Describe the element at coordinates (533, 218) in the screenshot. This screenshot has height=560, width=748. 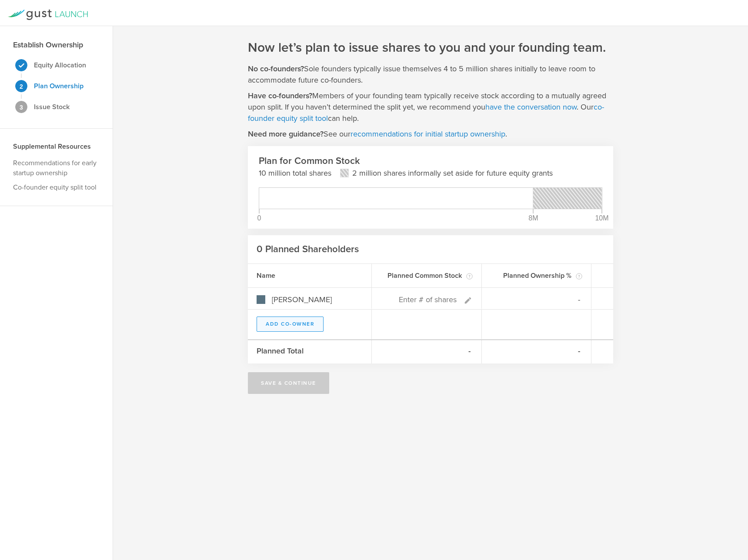
I see `div: 8M` at that location.